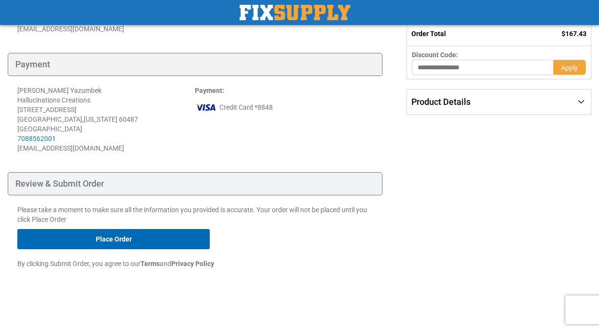 Image resolution: width=599 pixels, height=331 pixels. What do you see at coordinates (295, 13) in the screenshot?
I see `a: store logo` at bounding box center [295, 13].